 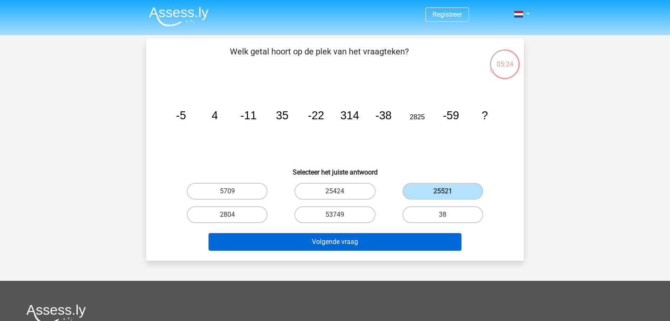 I want to click on div: 05:24, so click(x=505, y=59).